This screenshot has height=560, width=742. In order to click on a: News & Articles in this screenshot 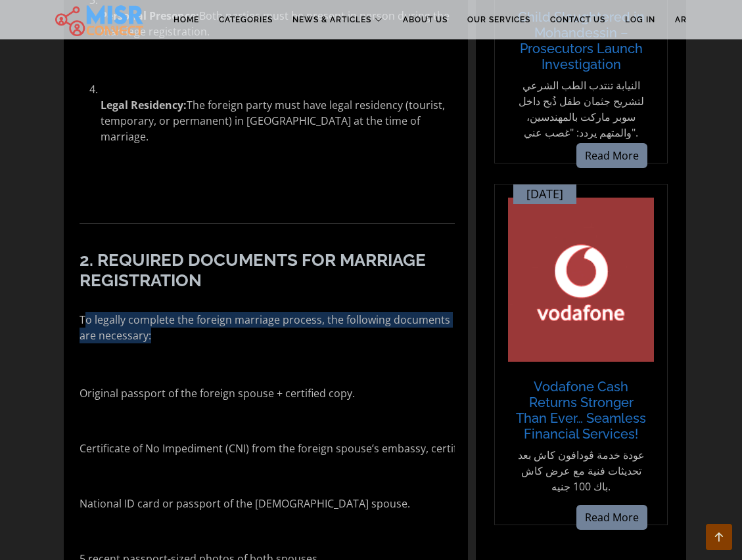, I will do `click(338, 19)`.